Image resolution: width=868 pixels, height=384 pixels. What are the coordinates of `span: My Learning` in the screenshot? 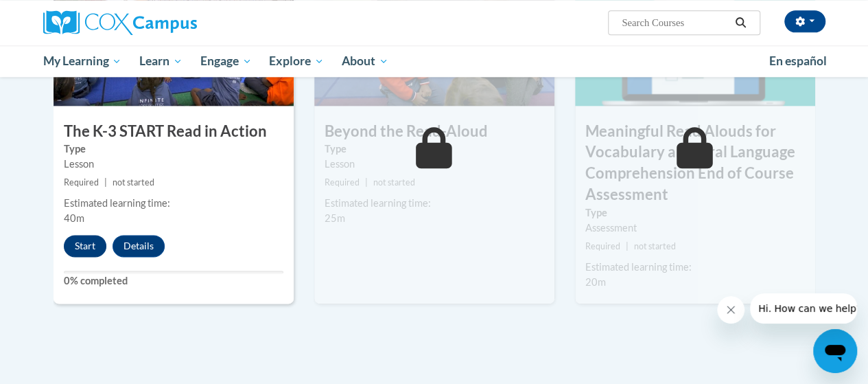 It's located at (82, 61).